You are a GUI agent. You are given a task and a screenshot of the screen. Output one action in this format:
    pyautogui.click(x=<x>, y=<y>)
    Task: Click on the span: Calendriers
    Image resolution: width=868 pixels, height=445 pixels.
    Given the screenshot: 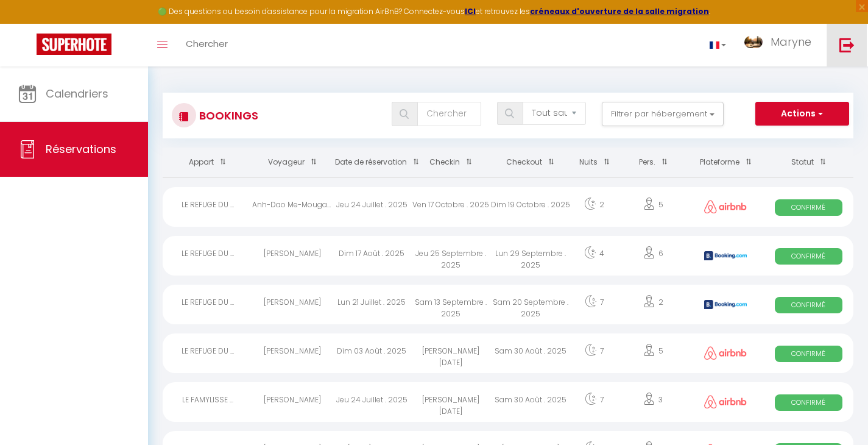 What is the action you would take?
    pyautogui.click(x=77, y=93)
    